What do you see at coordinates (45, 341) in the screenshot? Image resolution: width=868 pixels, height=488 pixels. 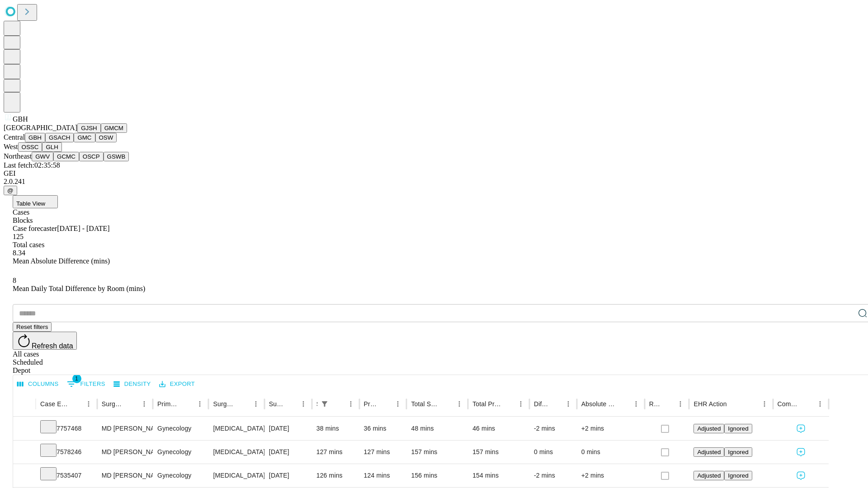 I see `button: Refresh data` at bounding box center [45, 341].